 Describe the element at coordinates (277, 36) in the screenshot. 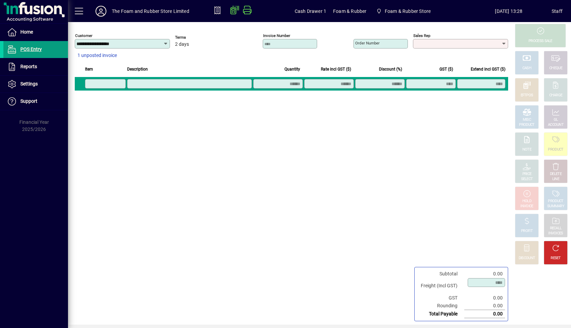

I see `mat-label: Invoice number` at that location.